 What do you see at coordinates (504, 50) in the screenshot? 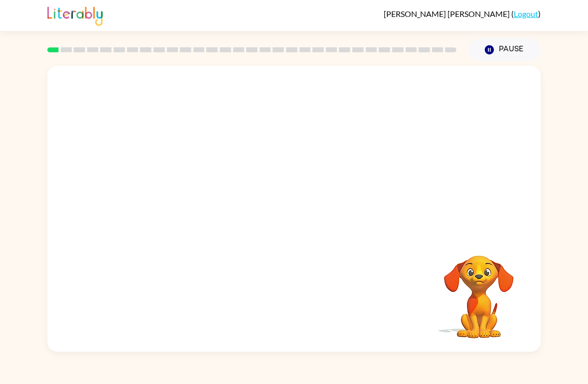
I see `button: Pause` at bounding box center [504, 50].